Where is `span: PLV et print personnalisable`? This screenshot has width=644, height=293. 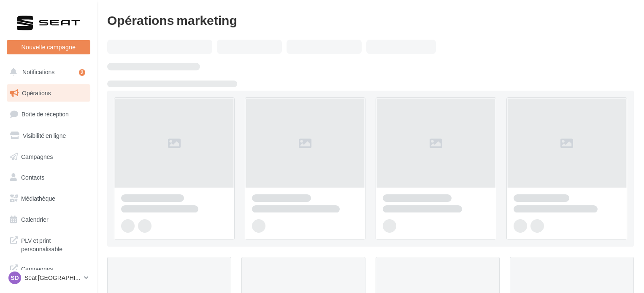
span: PLV et print personnalisable is located at coordinates (54, 244).